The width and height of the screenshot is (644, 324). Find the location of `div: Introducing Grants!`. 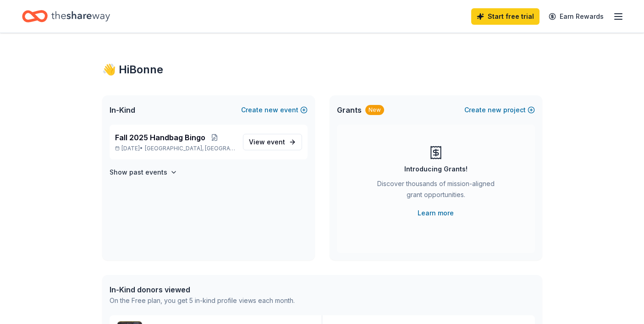

div: Introducing Grants! is located at coordinates (436, 169).